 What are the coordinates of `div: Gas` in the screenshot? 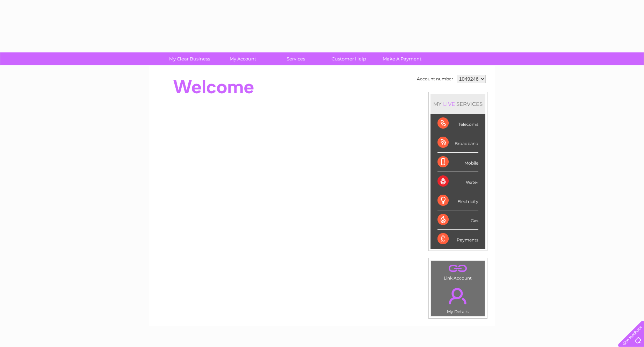 It's located at (458, 220).